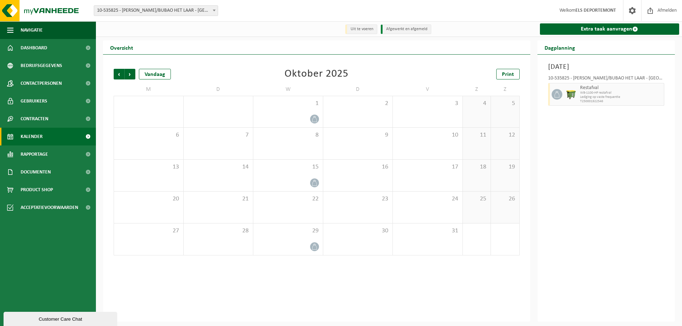 This screenshot has height=326, width=682. I want to click on strong: ELS DEPORTEMONT, so click(595, 10).